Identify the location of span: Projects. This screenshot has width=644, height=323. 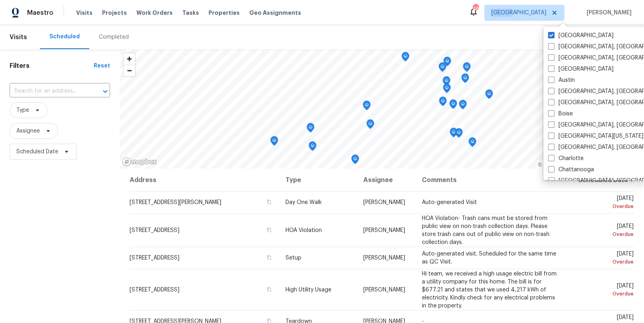
(114, 13).